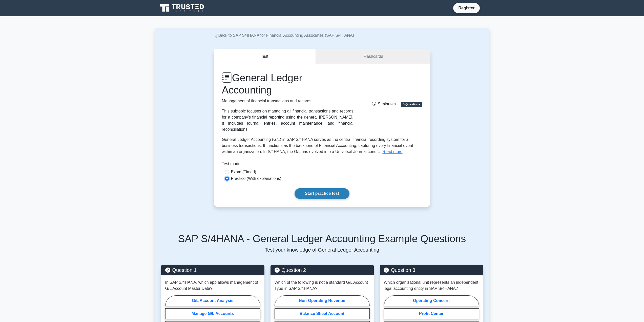 The height and width of the screenshot is (322, 644). Describe the element at coordinates (213, 285) in the screenshot. I see `p: In SAP S/4HANA, which app allows management of G/L Account Master Data?` at that location.